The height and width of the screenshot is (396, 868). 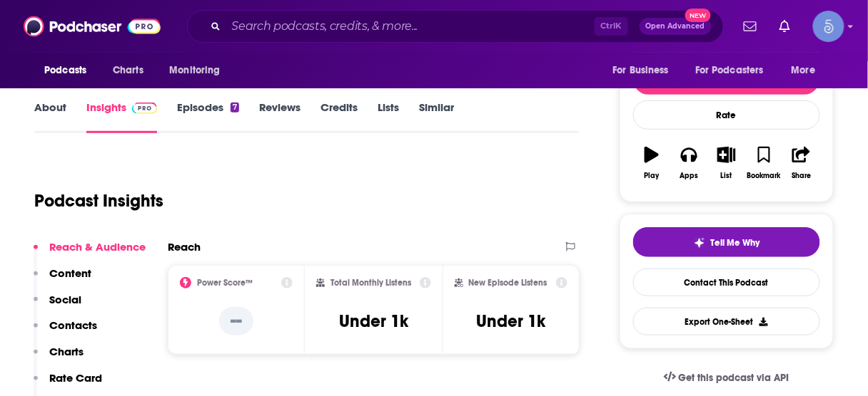 I want to click on div: Search podcasts, credits, & more..., so click(x=455, y=26).